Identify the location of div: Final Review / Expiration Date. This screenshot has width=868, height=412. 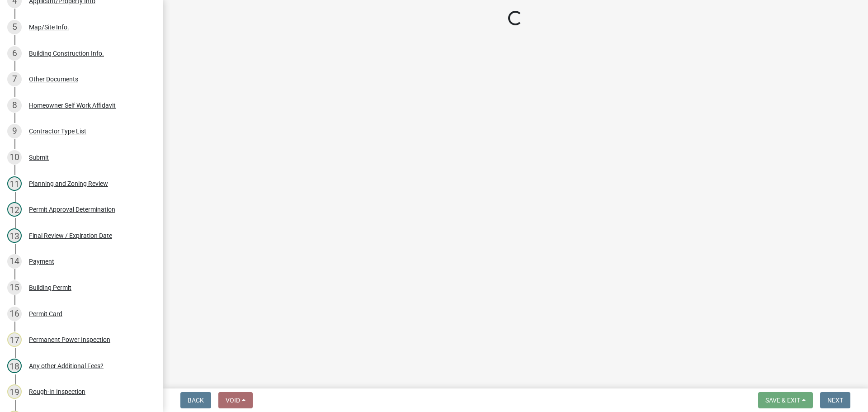
(70, 236).